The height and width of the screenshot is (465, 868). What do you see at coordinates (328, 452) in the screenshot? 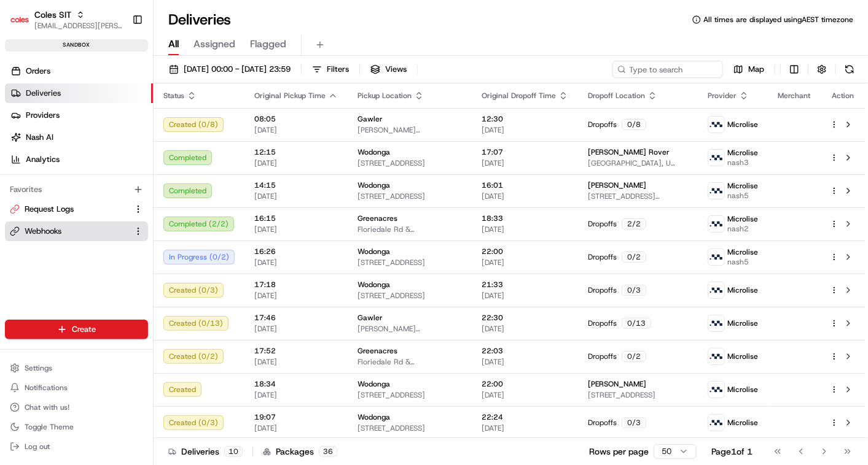
I see `div: 36` at bounding box center [328, 452].